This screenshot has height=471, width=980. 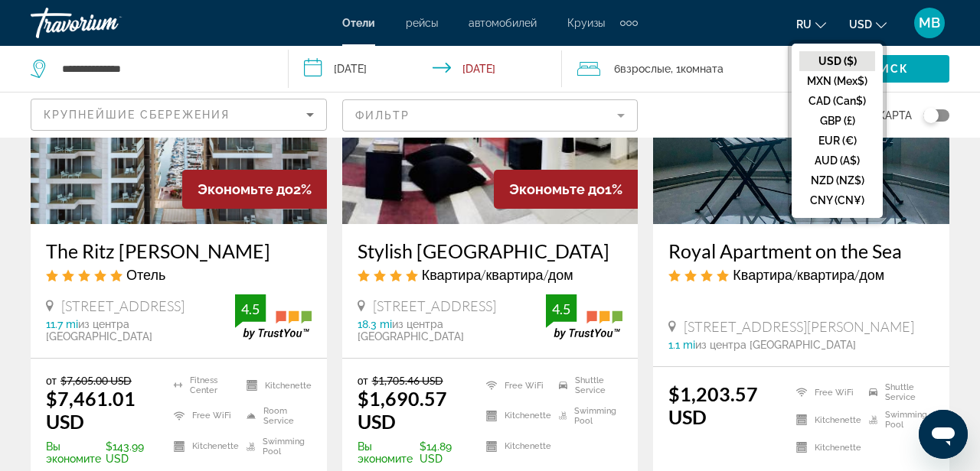 I want to click on button: GBP (£), so click(x=837, y=121).